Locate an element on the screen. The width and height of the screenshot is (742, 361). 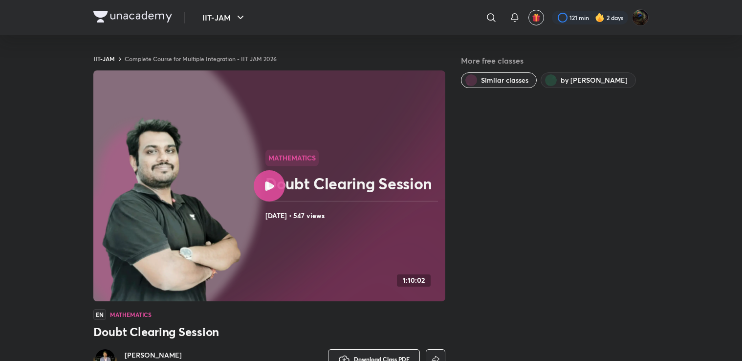
button: by Sagar Surya is located at coordinates (588, 80).